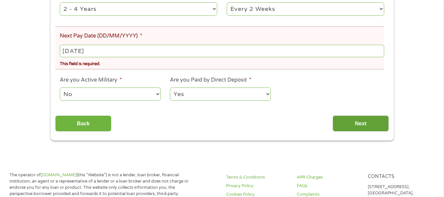 This screenshot has width=444, height=197. I want to click on a: Terms & Conditions, so click(258, 177).